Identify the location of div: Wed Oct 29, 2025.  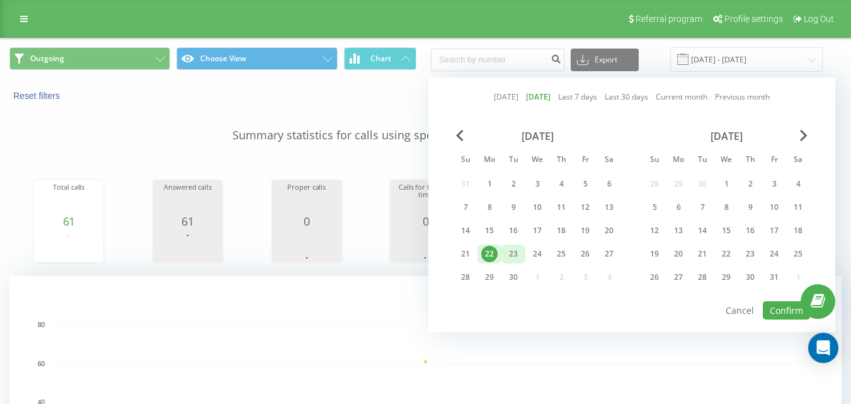
(726, 277).